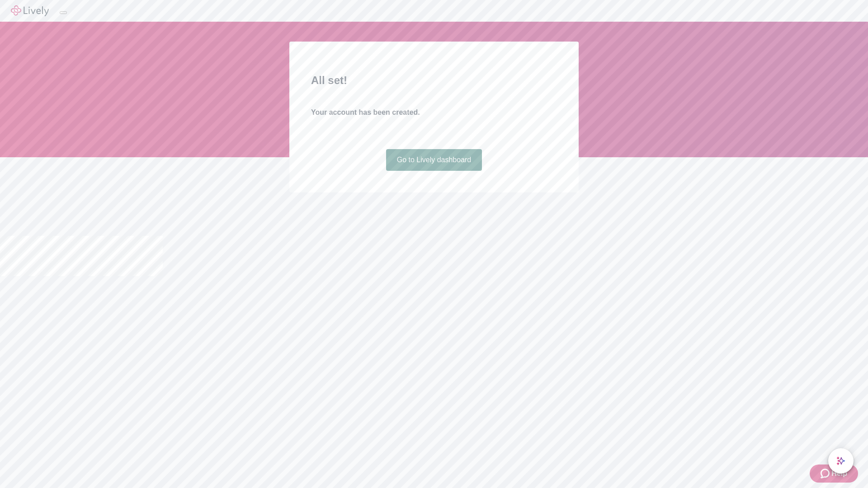 This screenshot has height=488, width=868. Describe the element at coordinates (63, 13) in the screenshot. I see `button: Log out` at that location.